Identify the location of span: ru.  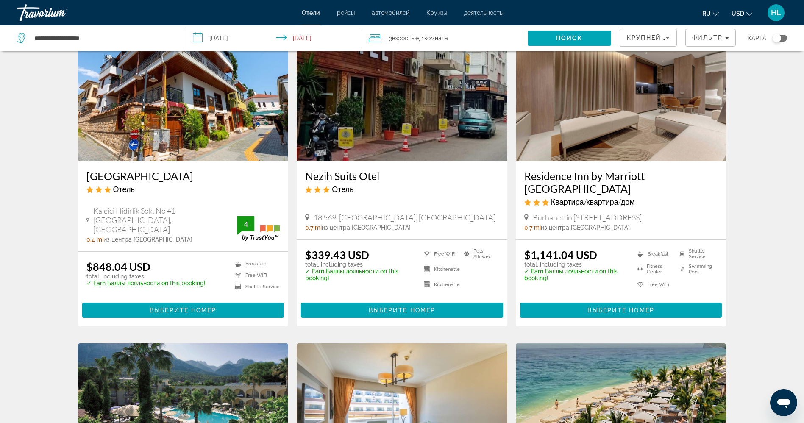
(707, 14).